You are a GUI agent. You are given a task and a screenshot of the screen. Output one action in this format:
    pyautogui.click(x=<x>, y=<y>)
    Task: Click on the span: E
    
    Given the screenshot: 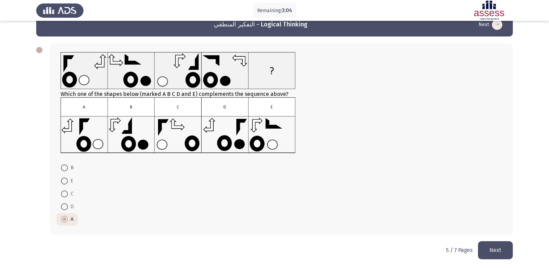 What is the action you would take?
    pyautogui.click(x=70, y=181)
    